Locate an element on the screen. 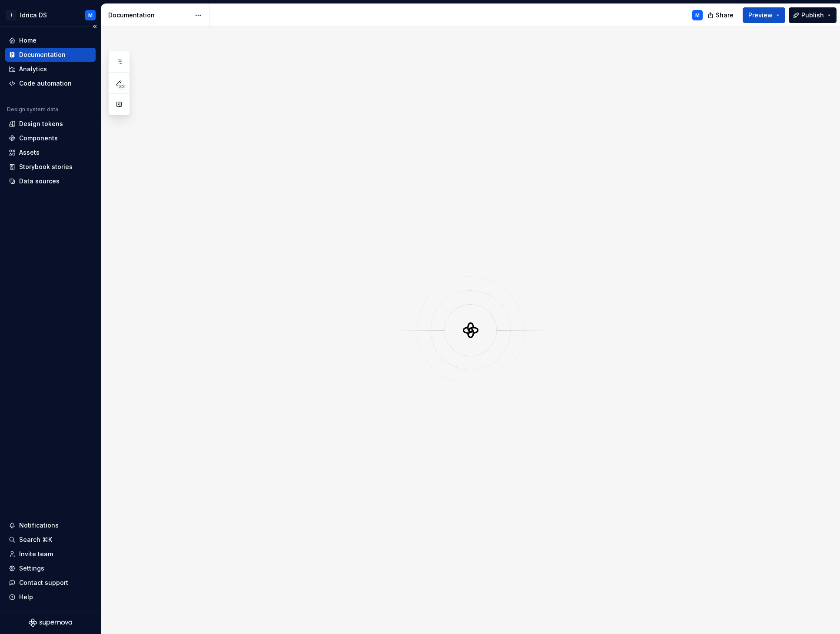 Image resolution: width=840 pixels, height=634 pixels. div: Search ⌘K is located at coordinates (36, 540).